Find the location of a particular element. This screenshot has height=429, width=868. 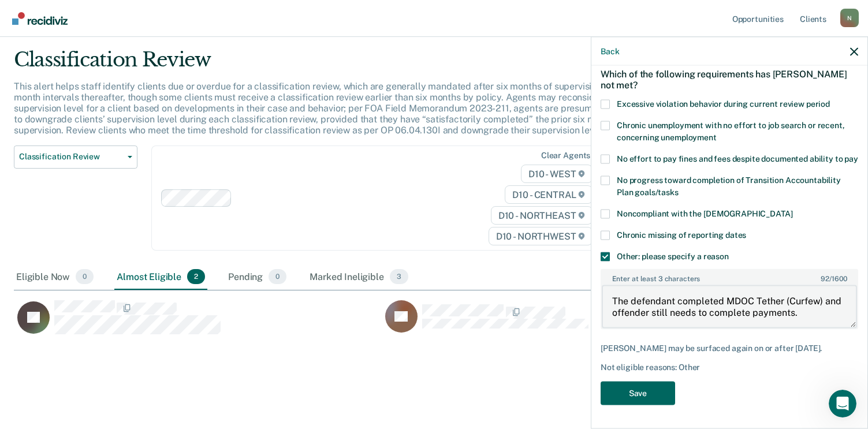

span: 3 is located at coordinates (399, 277).